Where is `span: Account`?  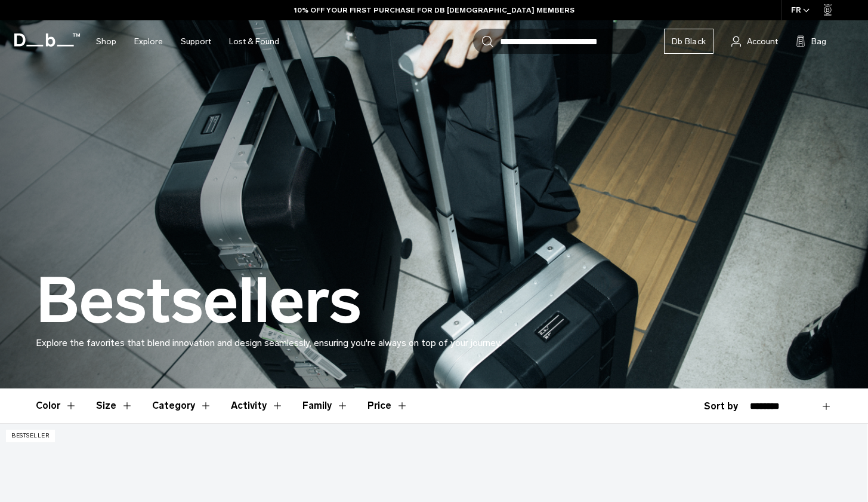 span: Account is located at coordinates (763, 42).